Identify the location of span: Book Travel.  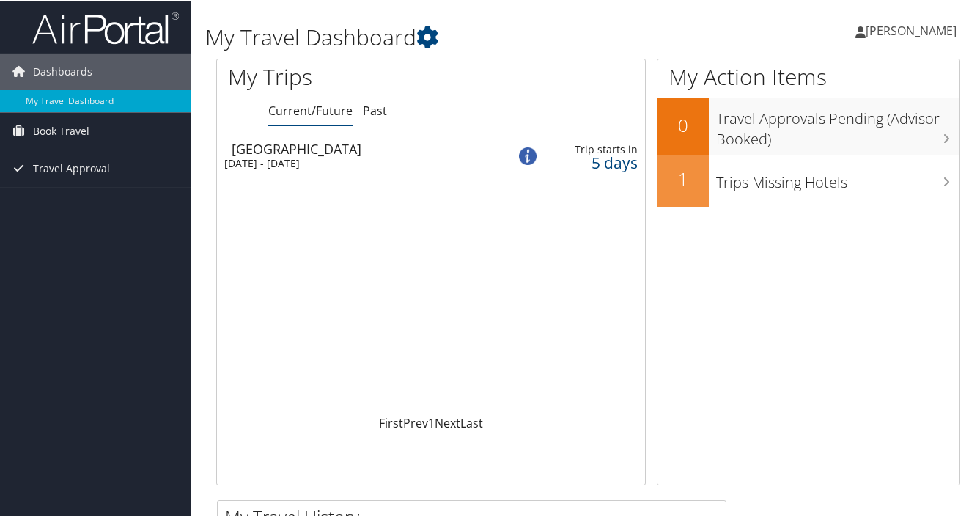
(60, 130).